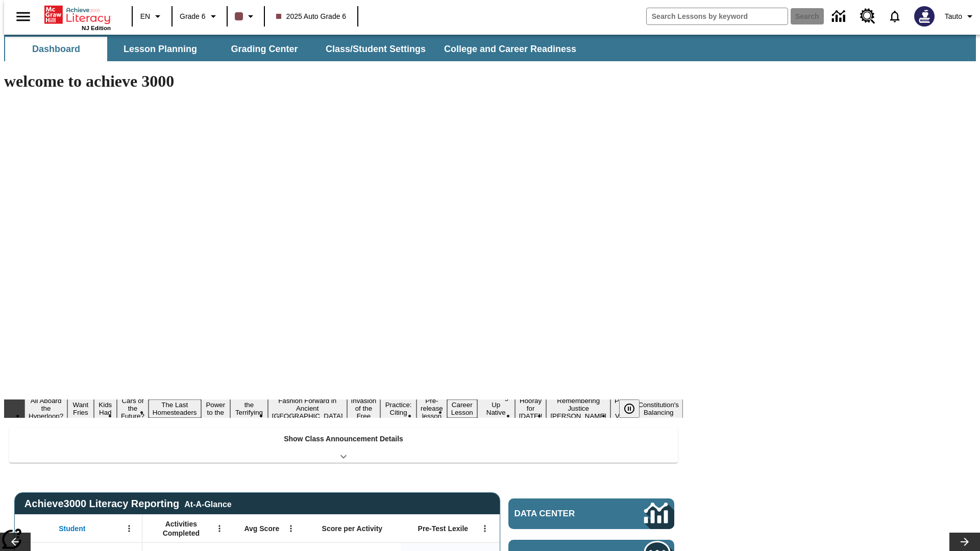 This screenshot has height=551, width=980. Describe the element at coordinates (77, 15) in the screenshot. I see `a: Home` at that location.